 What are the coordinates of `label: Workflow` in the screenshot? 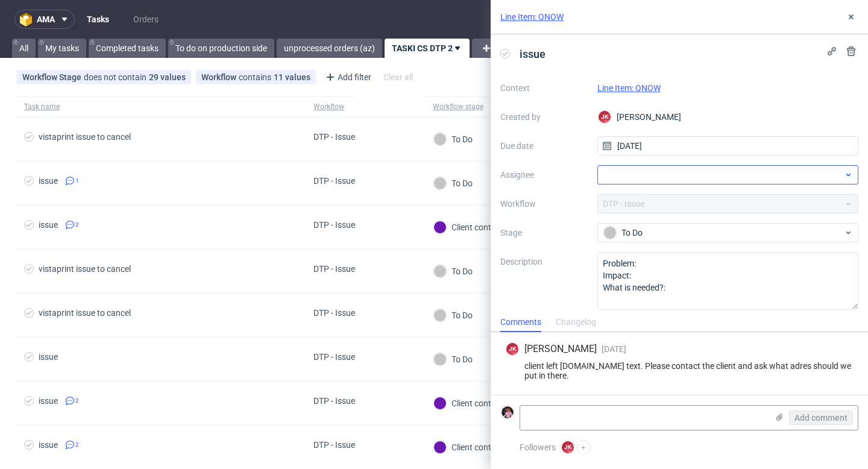 It's located at (544, 204).